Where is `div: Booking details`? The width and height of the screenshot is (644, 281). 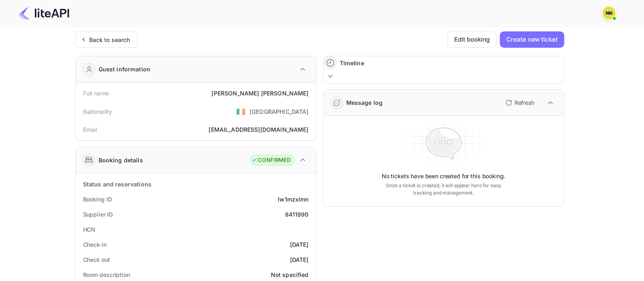
div: Booking details is located at coordinates (121, 160).